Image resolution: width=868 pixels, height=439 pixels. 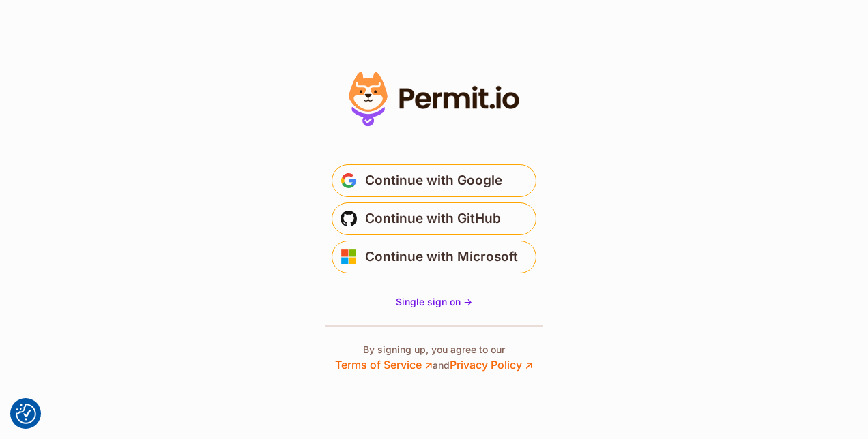 What do you see at coordinates (434, 181) in the screenshot?
I see `button: Continue with Google` at bounding box center [434, 181].